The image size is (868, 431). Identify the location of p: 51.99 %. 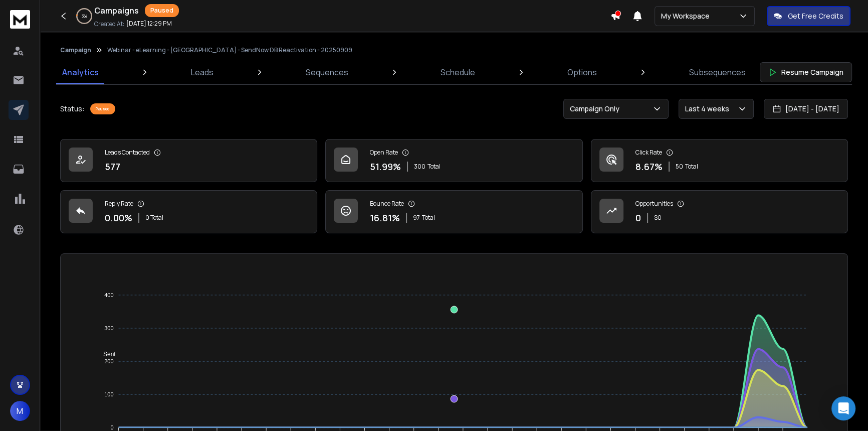
(385, 167).